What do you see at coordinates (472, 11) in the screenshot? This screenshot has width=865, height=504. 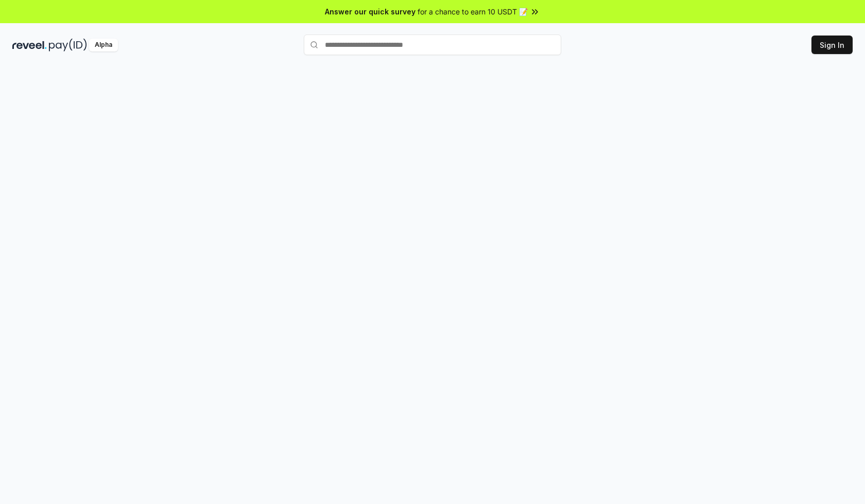 I see `span: for a chance to earn 10 USDT 📝` at bounding box center [472, 11].